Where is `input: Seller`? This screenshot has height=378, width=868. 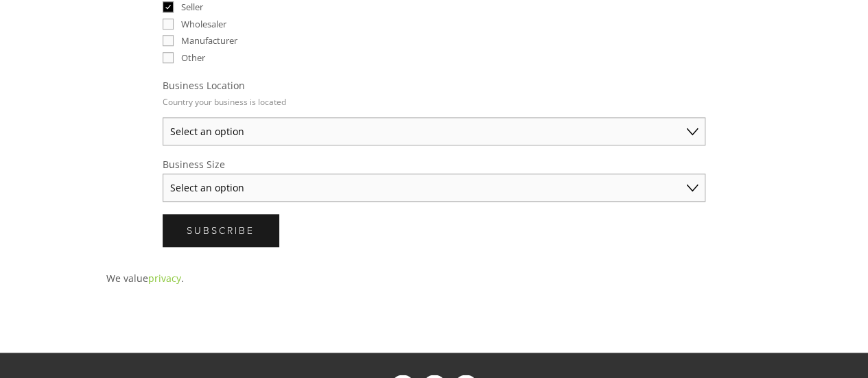
input: Seller is located at coordinates (168, 7).